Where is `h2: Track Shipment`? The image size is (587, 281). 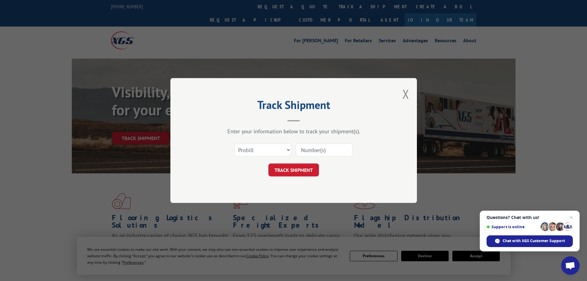 h2: Track Shipment is located at coordinates (294, 106).